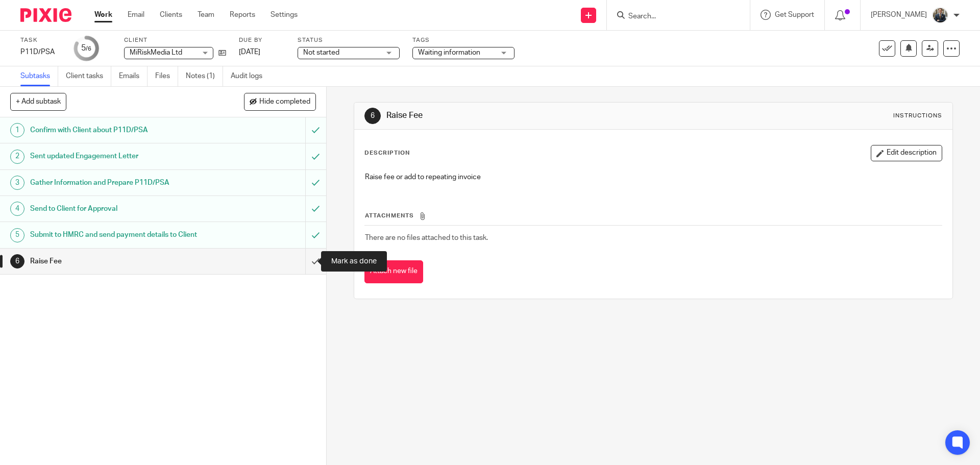 This screenshot has height=465, width=980. What do you see at coordinates (390, 216) in the screenshot?
I see `span: Attachments` at bounding box center [390, 216].